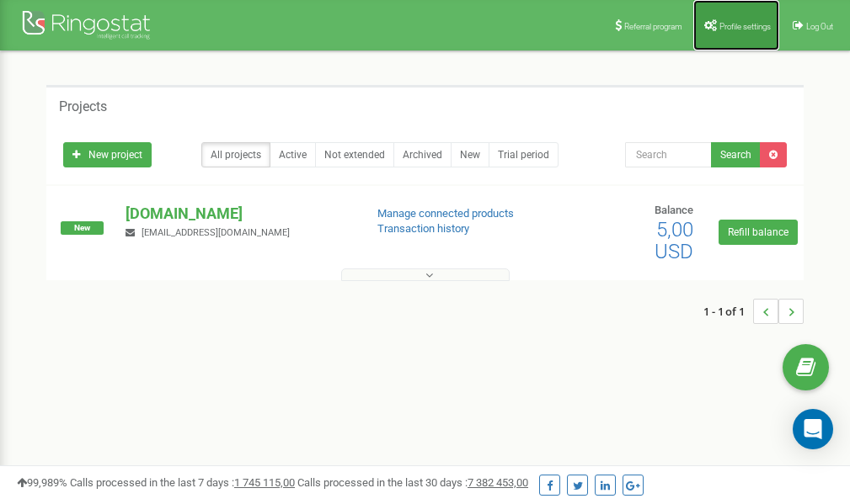  I want to click on span: Calls processed in the last 30 days :, so click(412, 482).